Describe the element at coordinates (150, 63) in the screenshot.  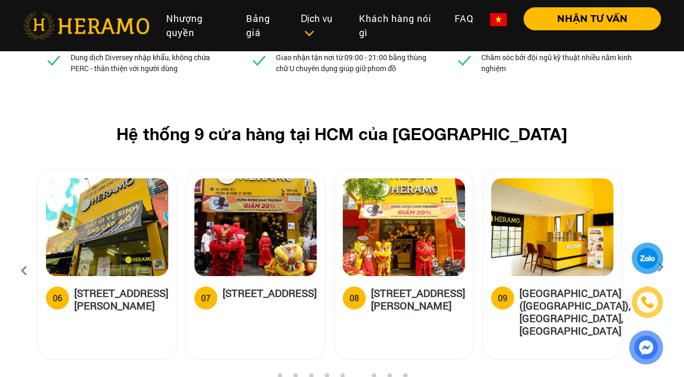
I see `p: Dung dịch Diversey nhập khẩu, không chứa PERC - thân thiện với người dùng` at that location.